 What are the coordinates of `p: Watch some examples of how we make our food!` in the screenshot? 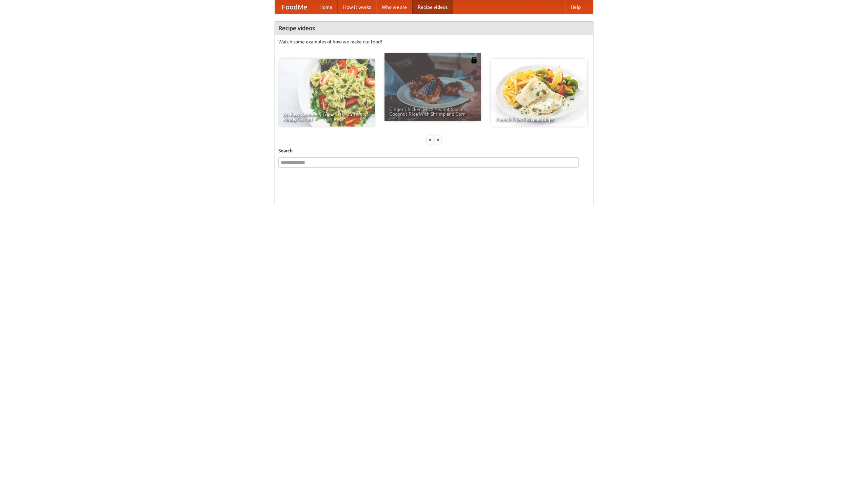 It's located at (434, 42).